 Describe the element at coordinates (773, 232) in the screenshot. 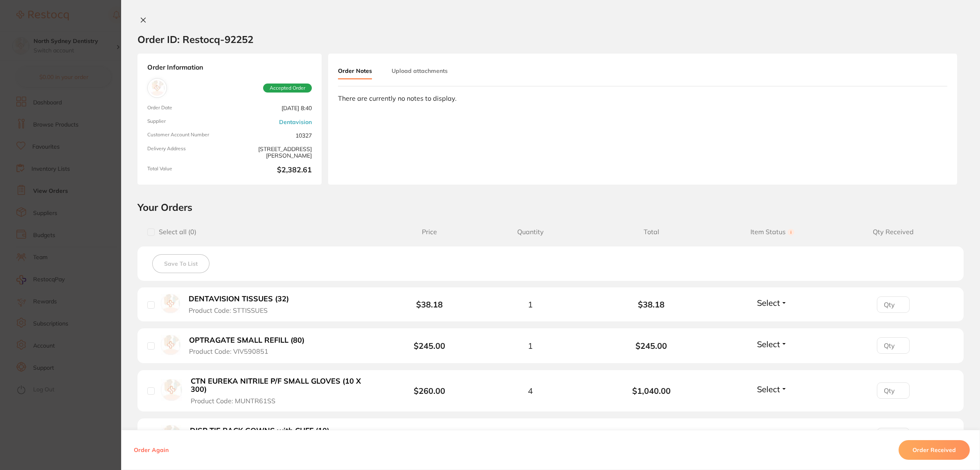

I see `span: Item Status` at that location.